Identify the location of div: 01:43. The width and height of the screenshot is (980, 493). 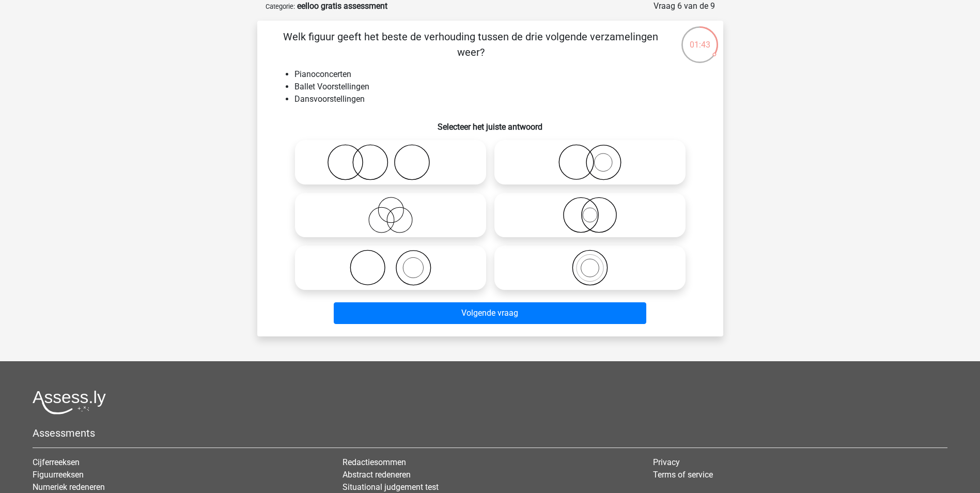
(700, 38).